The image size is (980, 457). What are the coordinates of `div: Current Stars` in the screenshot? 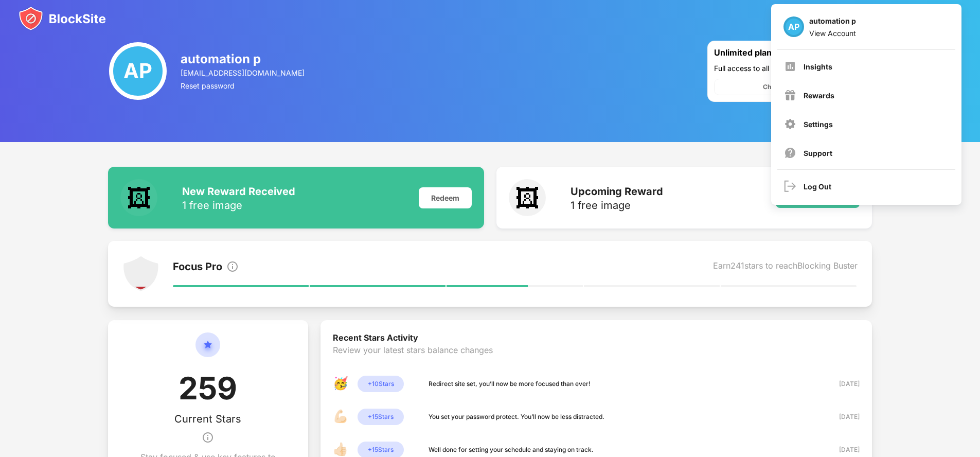 It's located at (208, 419).